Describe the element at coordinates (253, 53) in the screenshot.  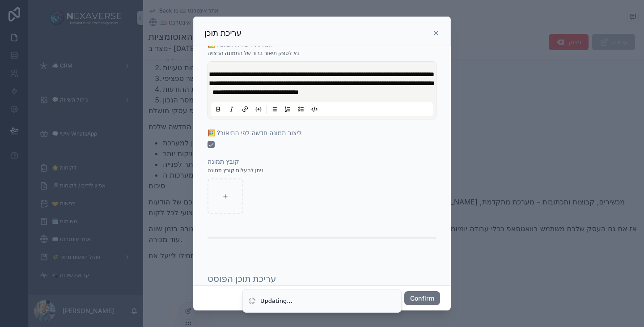
I see `span: נא לספק תיאור ברור של התמונה הרצויה` at that location.